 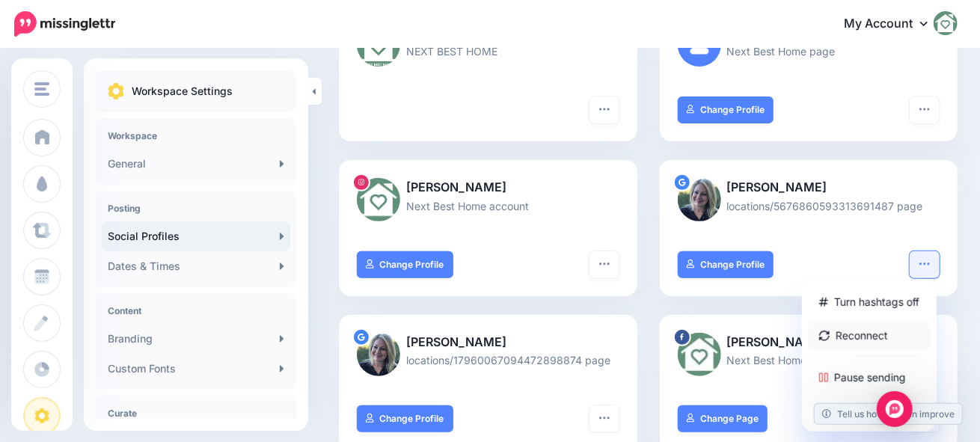 I want to click on p: Next Best Home account, so click(x=488, y=205).